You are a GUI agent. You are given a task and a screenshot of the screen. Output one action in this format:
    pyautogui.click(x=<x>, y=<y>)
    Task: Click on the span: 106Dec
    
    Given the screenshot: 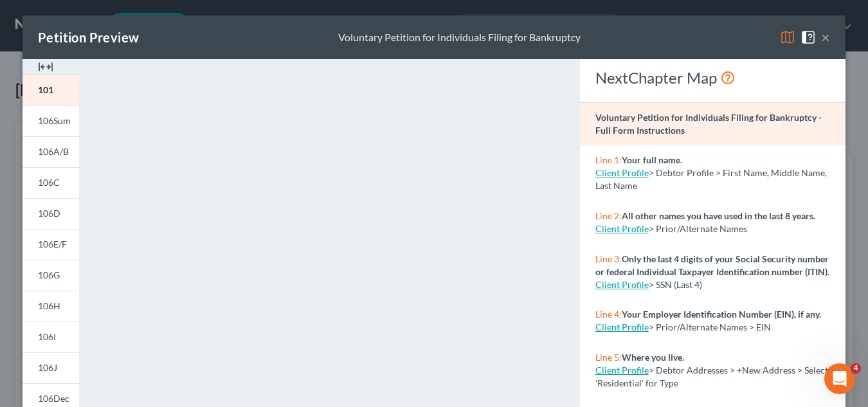 What is the action you would take?
    pyautogui.click(x=53, y=398)
    